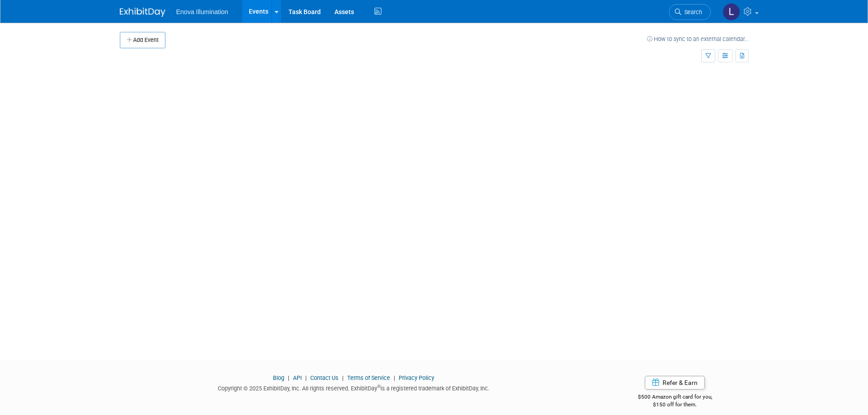 The width and height of the screenshot is (868, 415). What do you see at coordinates (675, 397) in the screenshot?
I see `div: $500 Amazon gift card for you,` at bounding box center [675, 397].